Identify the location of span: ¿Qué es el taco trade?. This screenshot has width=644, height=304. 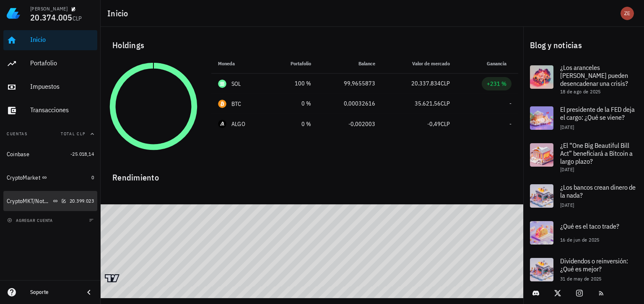
(589, 226).